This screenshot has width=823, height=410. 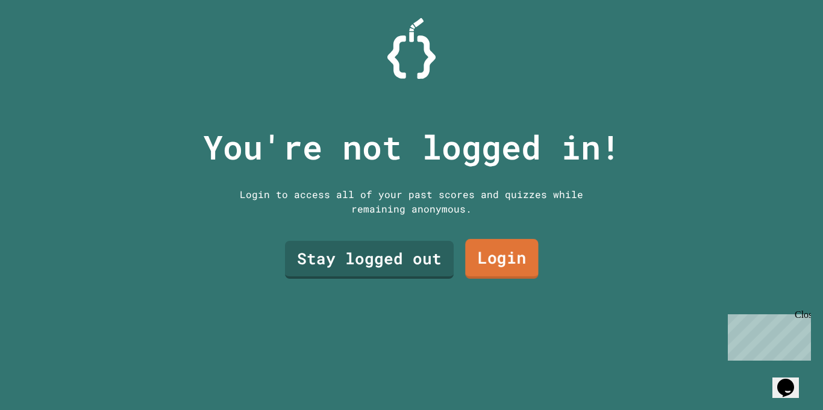 I want to click on img: Logo.svg, so click(x=411, y=48).